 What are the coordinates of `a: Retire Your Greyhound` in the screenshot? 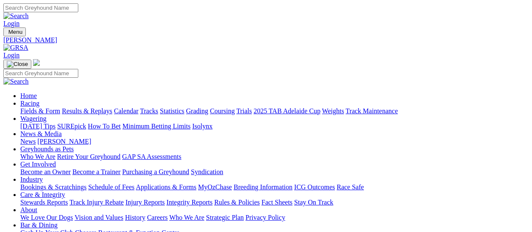 It's located at (89, 157).